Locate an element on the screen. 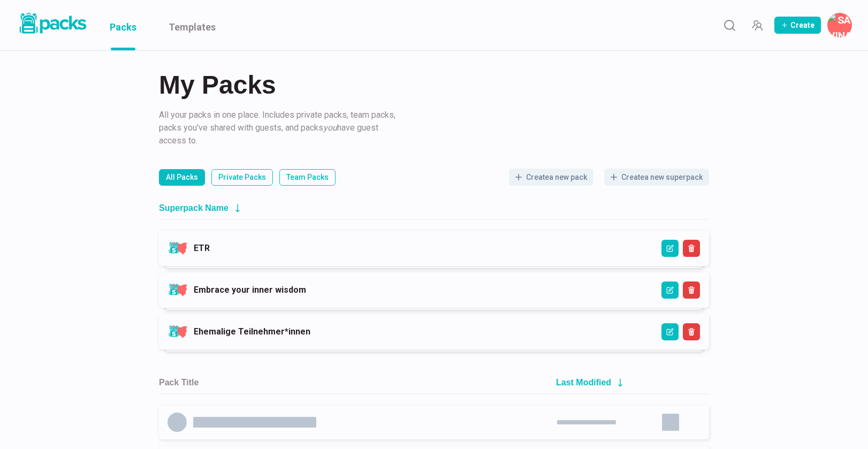 This screenshot has width=868, height=449. button: Search is located at coordinates (729, 25).